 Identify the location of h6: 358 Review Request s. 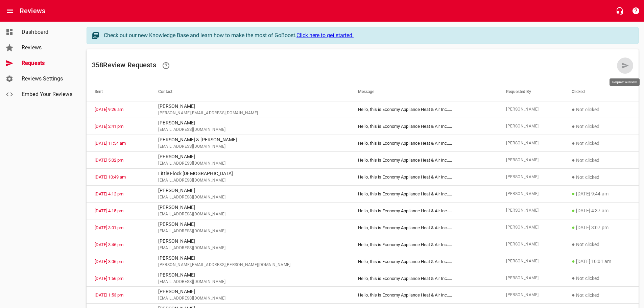
(354, 65).